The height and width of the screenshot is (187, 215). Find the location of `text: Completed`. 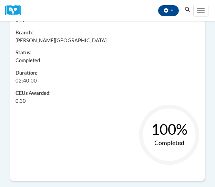

text: Completed is located at coordinates (169, 143).